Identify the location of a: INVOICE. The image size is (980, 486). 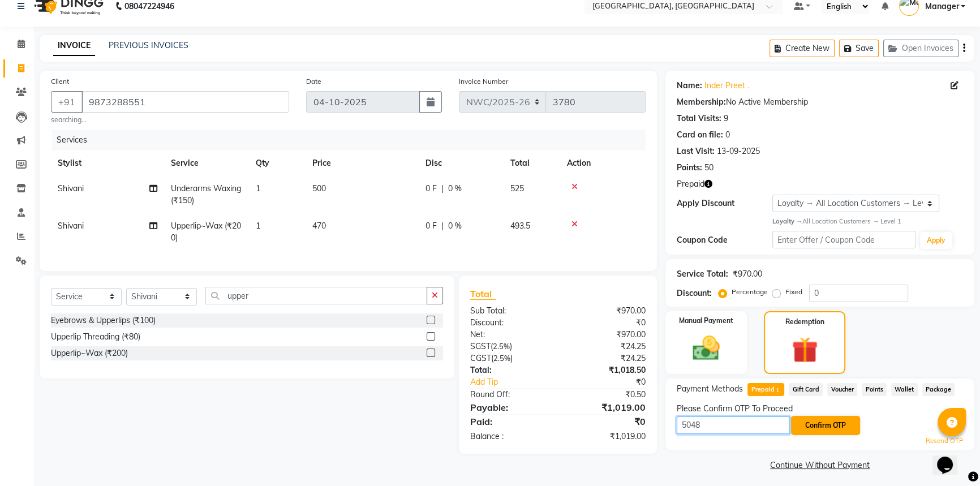
(74, 46).